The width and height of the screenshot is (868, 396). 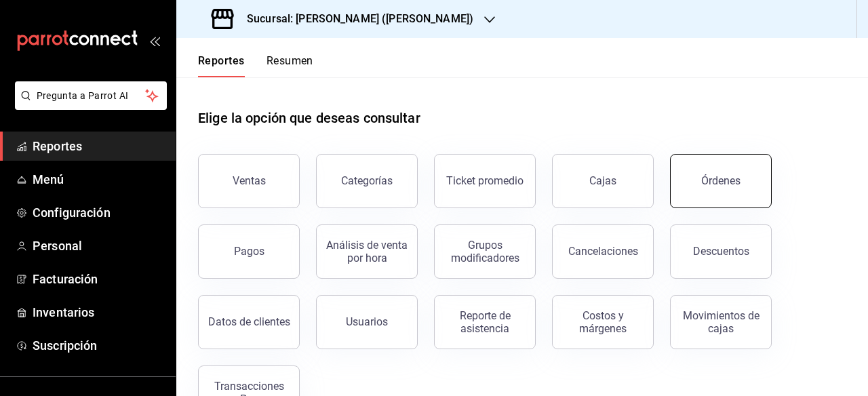 What do you see at coordinates (91, 96) in the screenshot?
I see `button: Pregunta a Parrot AI` at bounding box center [91, 96].